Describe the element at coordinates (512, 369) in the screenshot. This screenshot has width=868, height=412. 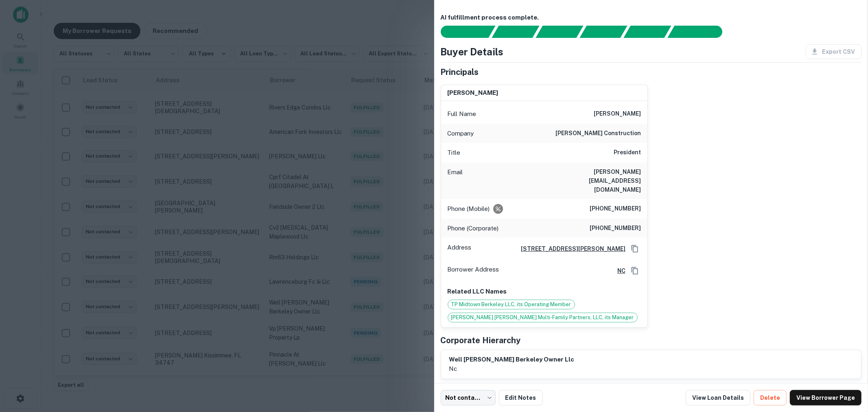
I see `p: nc` at that location.